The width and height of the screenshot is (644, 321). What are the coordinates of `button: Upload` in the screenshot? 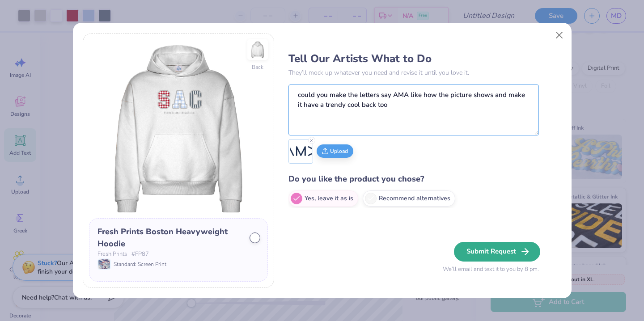 It's located at (335, 151).